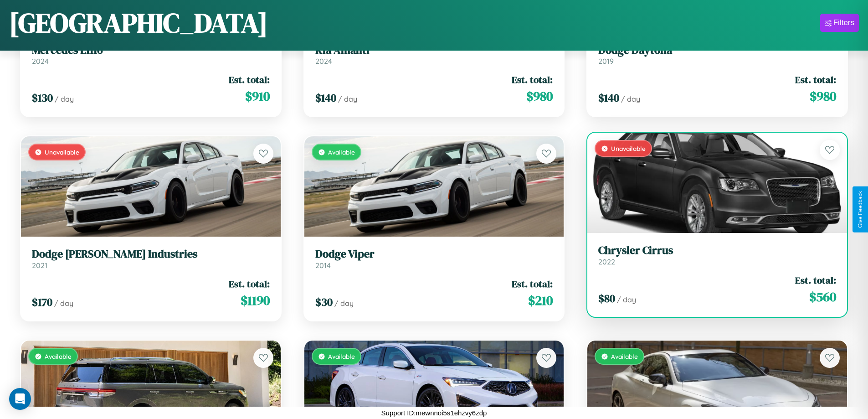 This screenshot has height=419, width=868. Describe the element at coordinates (20, 399) in the screenshot. I see `div: Open Intercom Messenger` at that location.